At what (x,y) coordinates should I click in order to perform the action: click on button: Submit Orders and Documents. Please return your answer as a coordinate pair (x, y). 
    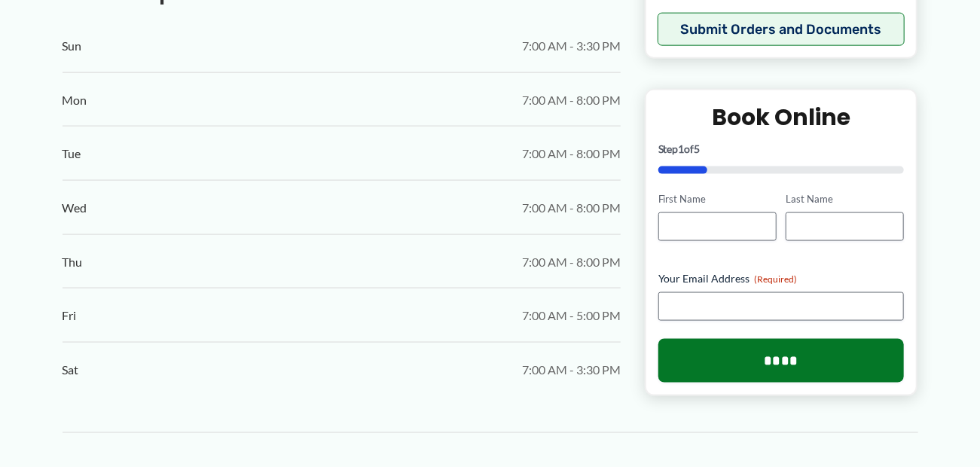
    Looking at the image, I should click on (781, 30).